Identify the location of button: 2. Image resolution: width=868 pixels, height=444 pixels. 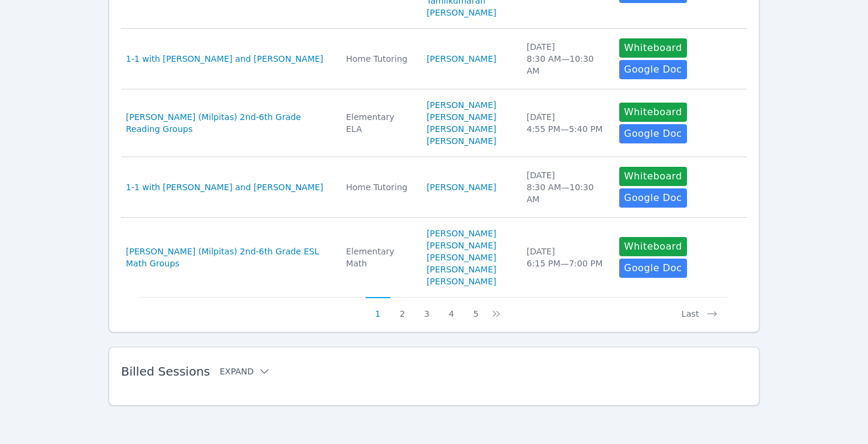
(402, 308).